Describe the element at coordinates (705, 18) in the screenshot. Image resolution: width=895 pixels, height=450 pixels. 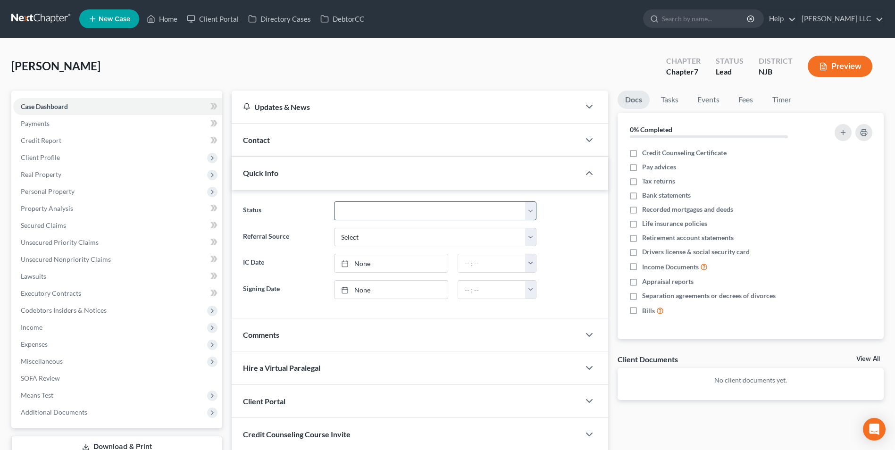
I see `input: Search by name...` at that location.